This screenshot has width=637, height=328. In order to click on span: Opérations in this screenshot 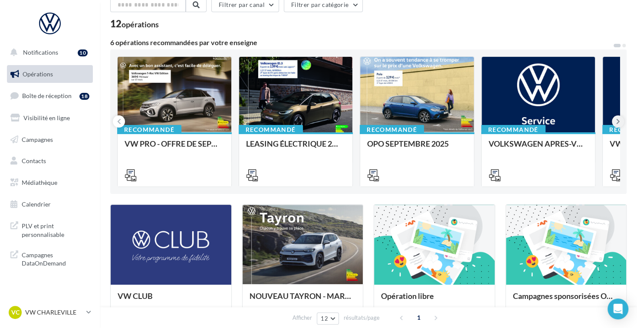, I will do `click(38, 74)`.